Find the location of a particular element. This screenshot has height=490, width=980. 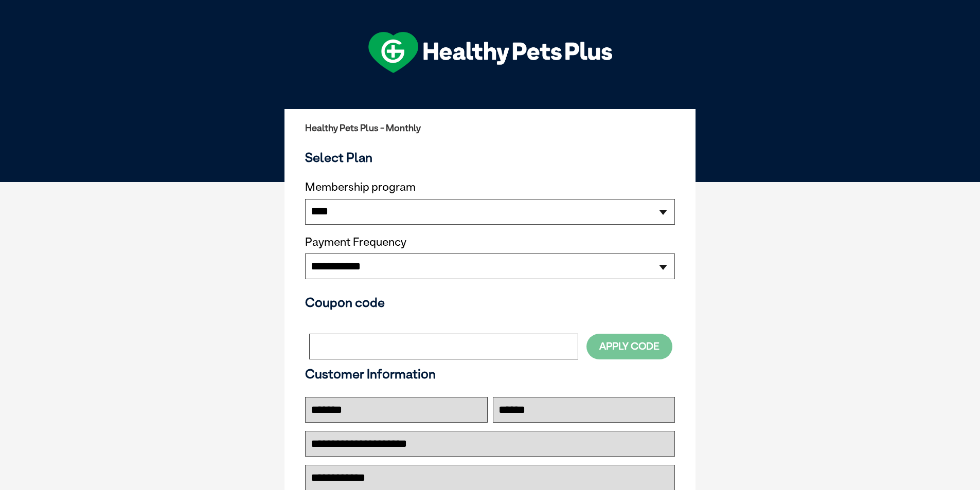

h3: Select Plan is located at coordinates (490, 158).